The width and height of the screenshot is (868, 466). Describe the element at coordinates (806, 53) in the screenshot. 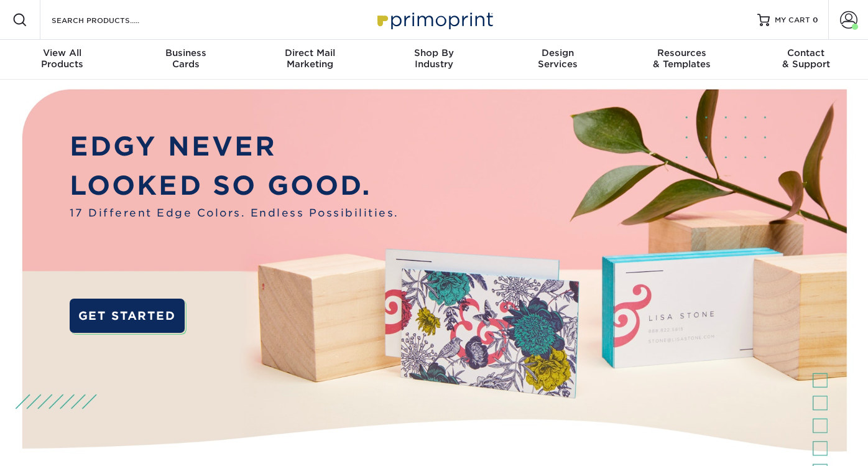

I see `span: Contact` at that location.